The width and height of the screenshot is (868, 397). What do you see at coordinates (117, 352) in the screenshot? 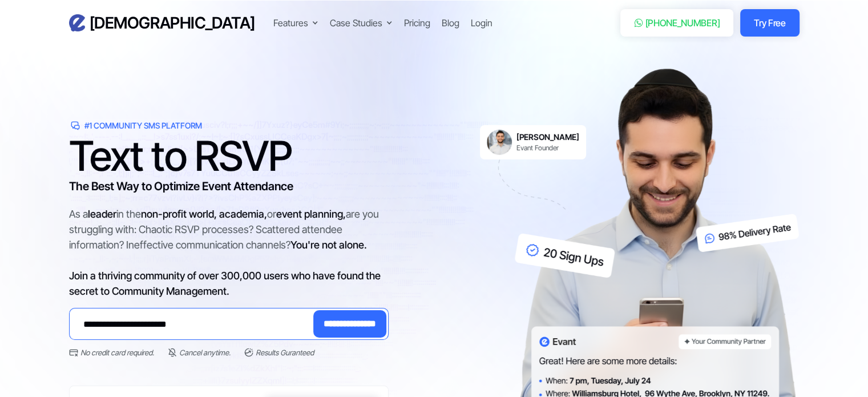
I see `div: No credit card required.` at bounding box center [117, 352].